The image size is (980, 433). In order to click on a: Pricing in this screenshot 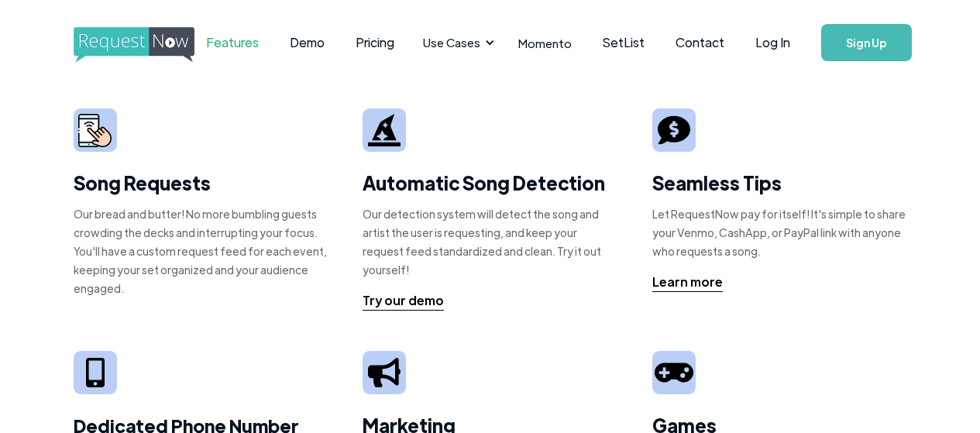, I will do `click(375, 42)`.